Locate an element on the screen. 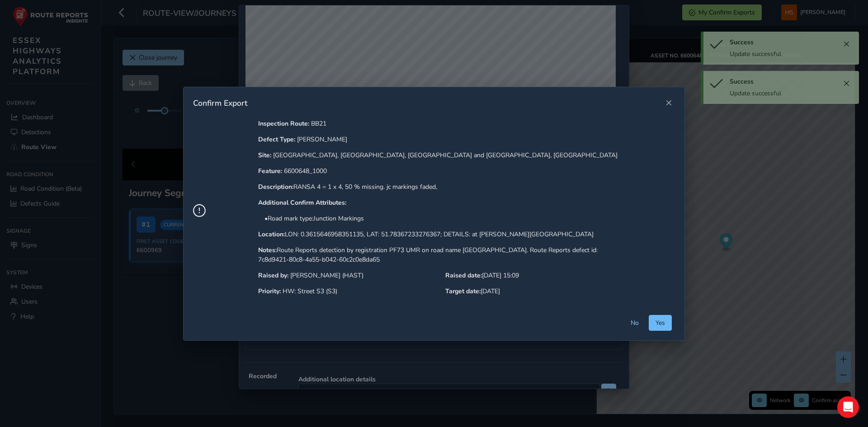 The height and width of the screenshot is (427, 868). span: Yes is located at coordinates (660, 322).